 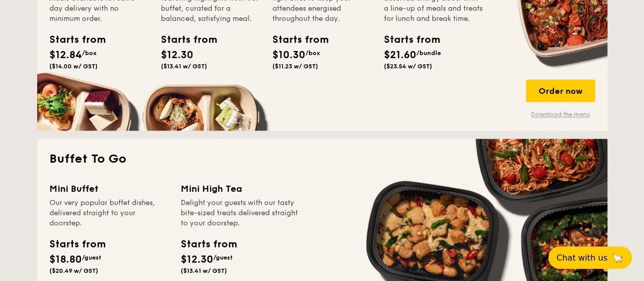 I want to click on span: ($20.49 w/ GST), so click(x=74, y=271).